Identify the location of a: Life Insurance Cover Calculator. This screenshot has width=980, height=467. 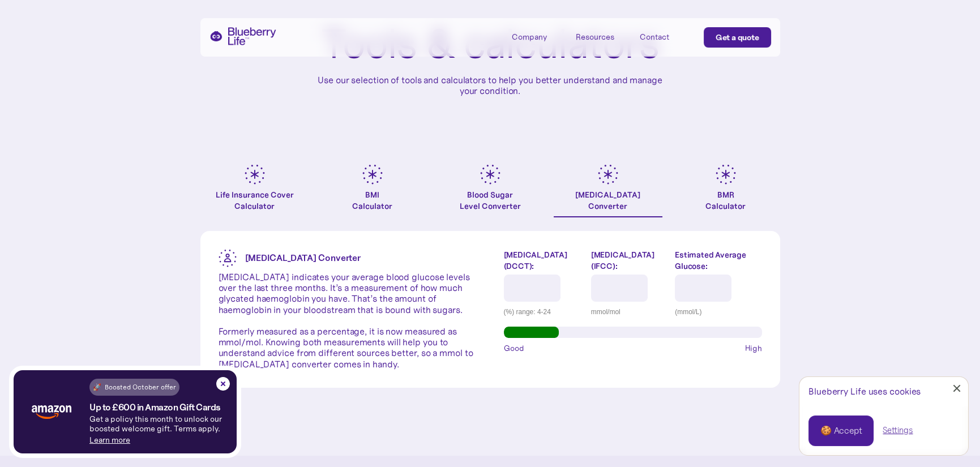
(255, 191).